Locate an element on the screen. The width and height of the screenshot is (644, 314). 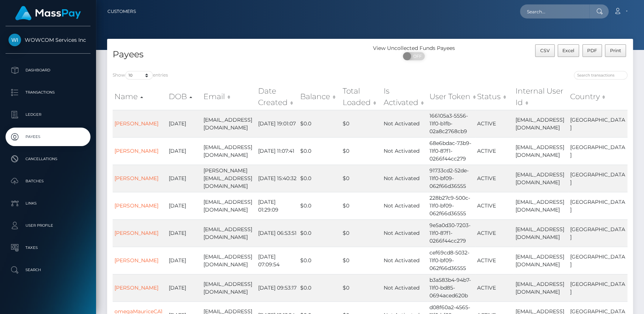
th: Status: activate to sort column ascending is located at coordinates (495, 96).